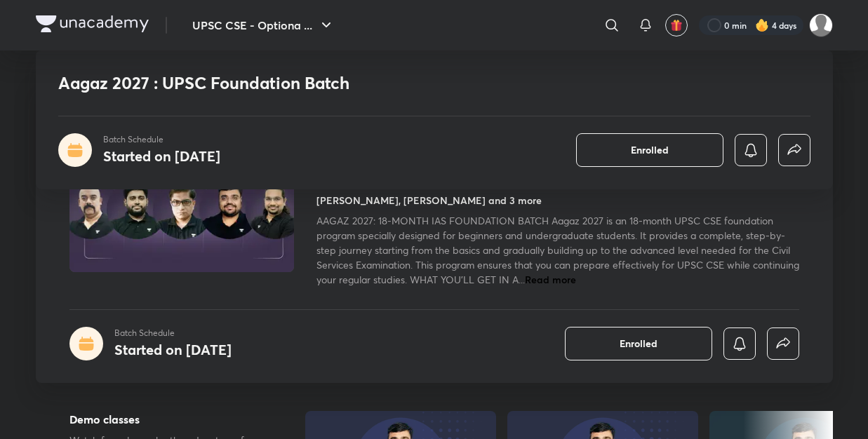  I want to click on button: UPSC CSE - Optiona ..., so click(263, 25).